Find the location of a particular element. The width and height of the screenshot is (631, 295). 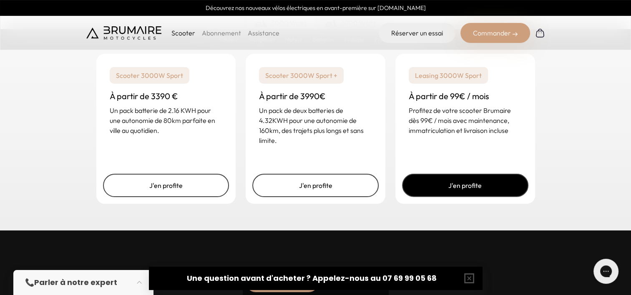

h3: À partir de 3990€ is located at coordinates (315, 96).